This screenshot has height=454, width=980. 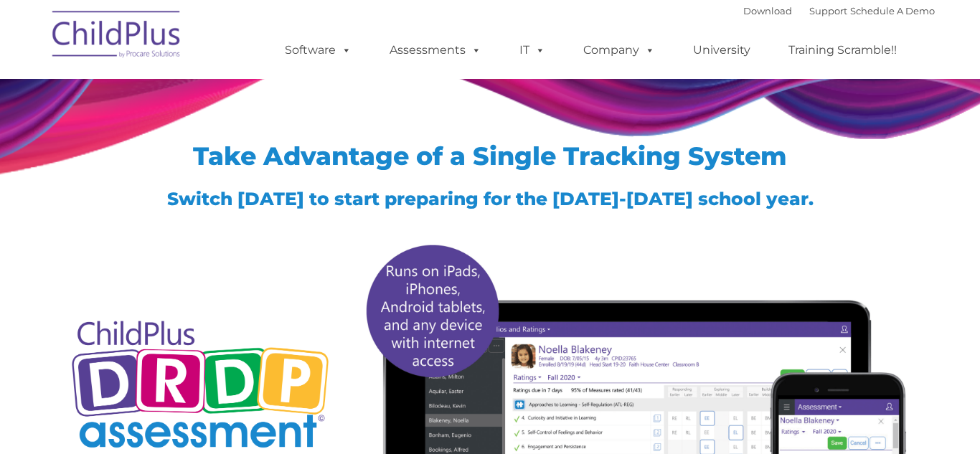 I want to click on a: Support, so click(x=828, y=10).